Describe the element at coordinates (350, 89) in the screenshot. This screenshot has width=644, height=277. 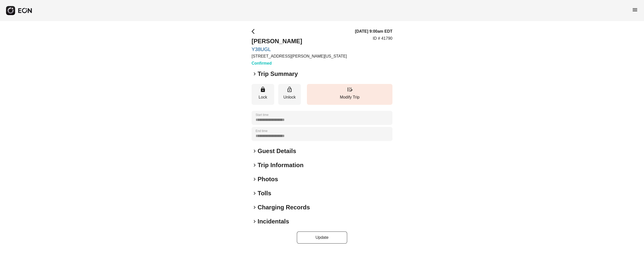
I see `span: edit_road` at that location.